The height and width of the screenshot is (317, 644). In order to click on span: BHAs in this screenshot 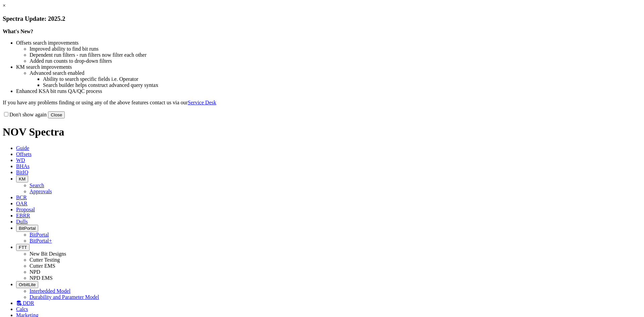, I will do `click(23, 166)`.